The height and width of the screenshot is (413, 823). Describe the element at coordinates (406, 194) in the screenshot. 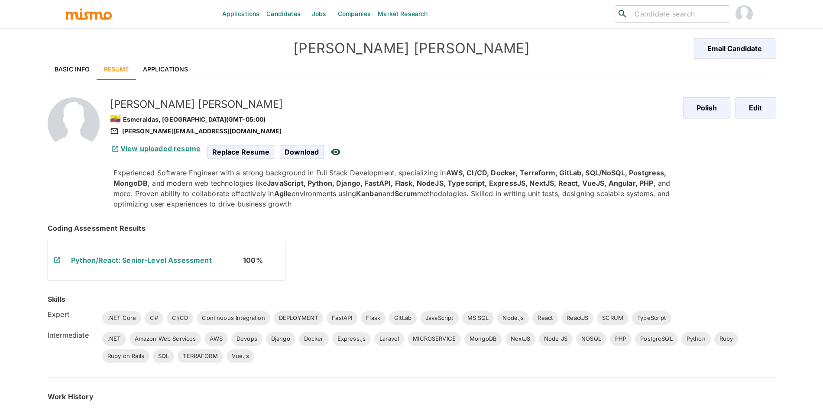

I see `strong: Scrum` at that location.